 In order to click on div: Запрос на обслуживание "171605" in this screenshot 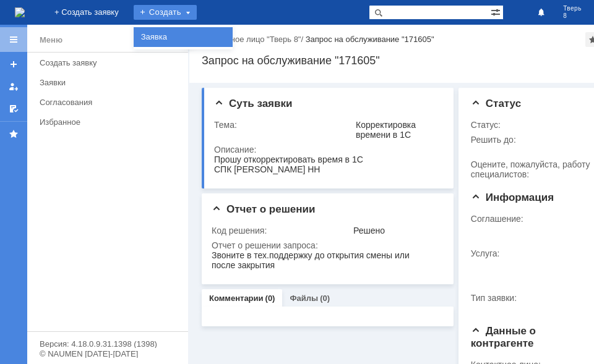, I will do `click(370, 39)`.